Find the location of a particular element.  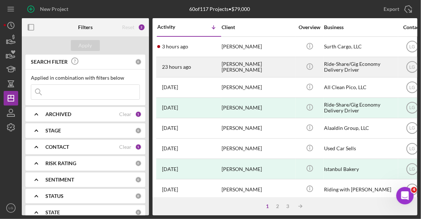

div: Reset is located at coordinates (128, 27).